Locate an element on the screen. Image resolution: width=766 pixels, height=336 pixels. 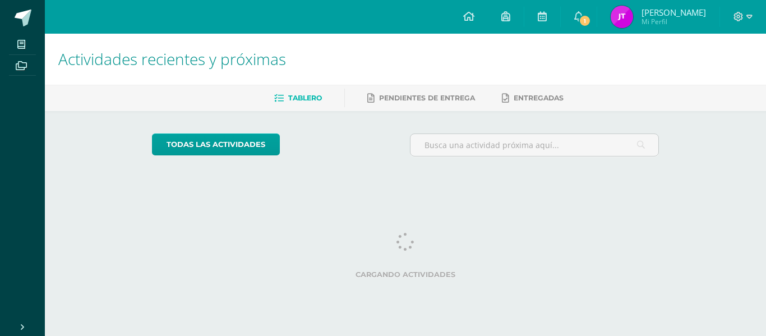
input: Busca una actividad próxima aquí... is located at coordinates (534, 145).